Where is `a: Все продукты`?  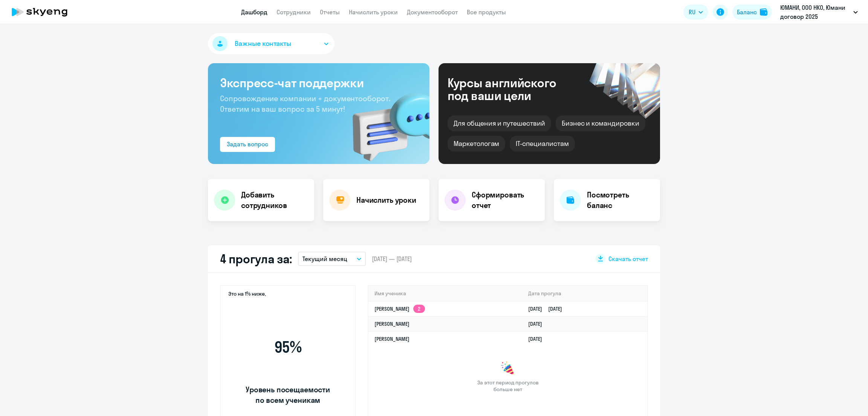 a: Все продукты is located at coordinates (486, 12).